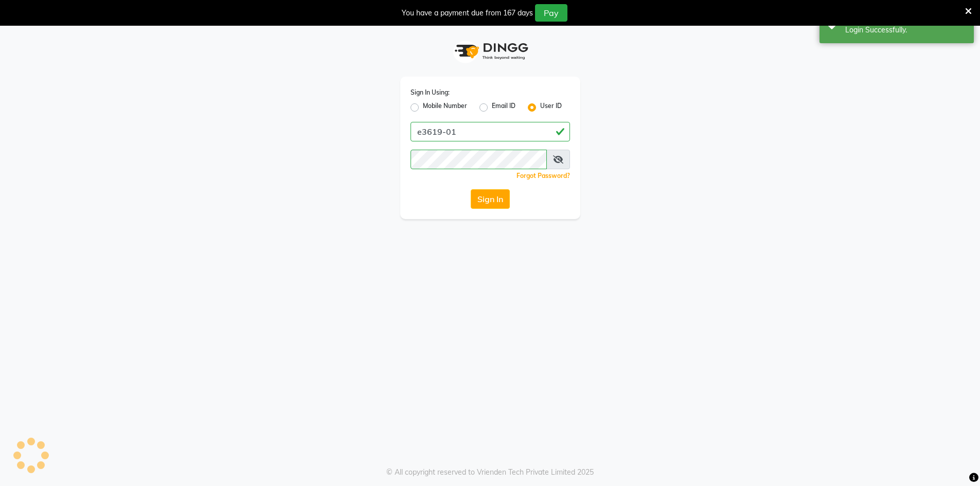 The width and height of the screenshot is (980, 486). Describe the element at coordinates (445, 108) in the screenshot. I see `label: Mobile Number` at that location.